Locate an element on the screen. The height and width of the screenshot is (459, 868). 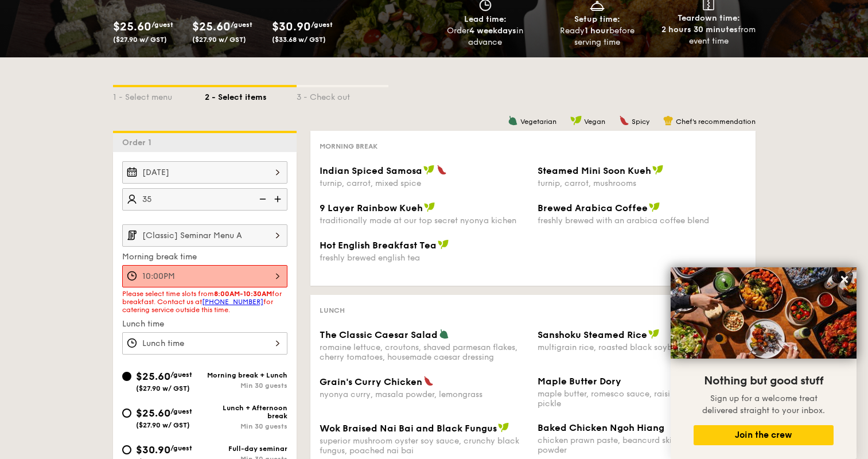
input: $25.60/guest($27.90 w/ GST)Morning break + LunchMin 30 guests is located at coordinates (127, 377).